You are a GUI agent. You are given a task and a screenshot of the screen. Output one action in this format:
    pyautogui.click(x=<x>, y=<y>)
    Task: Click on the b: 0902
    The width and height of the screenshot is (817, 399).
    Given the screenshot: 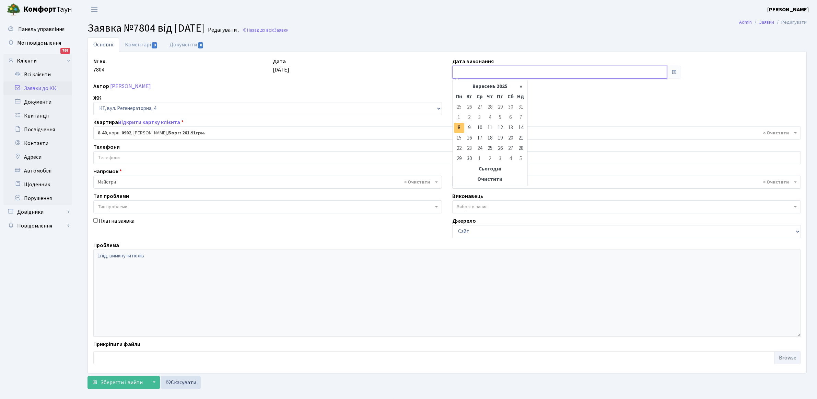 What is the action you would take?
    pyautogui.click(x=126, y=133)
    